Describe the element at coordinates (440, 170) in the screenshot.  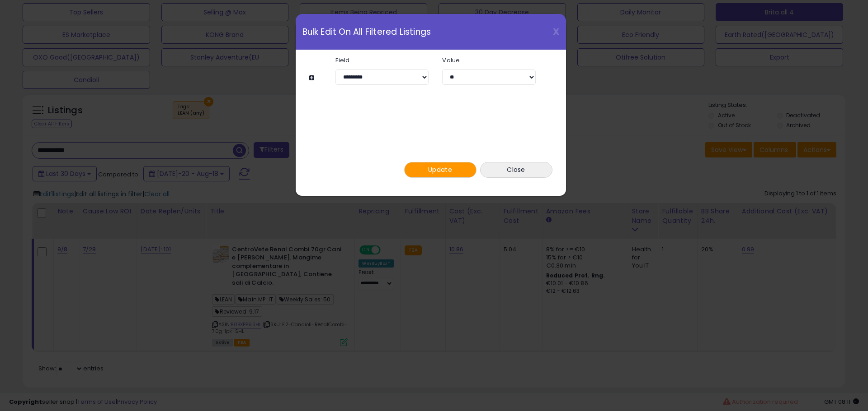
I see `span: Update` at that location.